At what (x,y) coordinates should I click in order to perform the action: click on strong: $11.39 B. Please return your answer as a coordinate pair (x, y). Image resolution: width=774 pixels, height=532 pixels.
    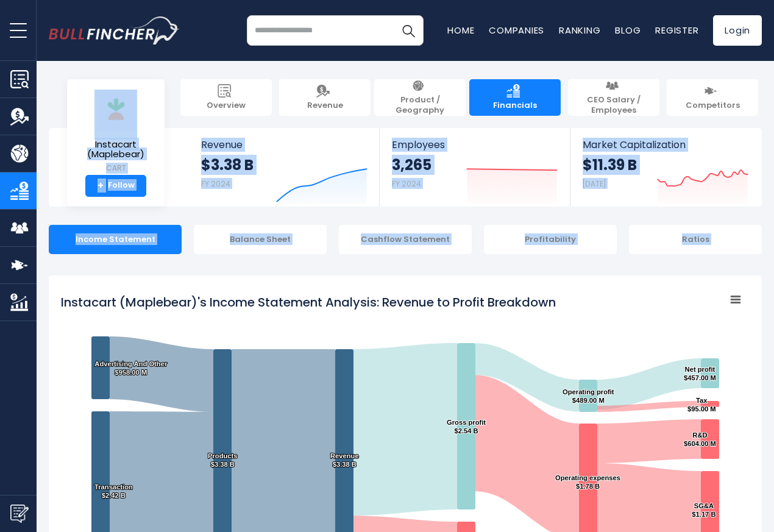
    Looking at the image, I should click on (609, 164).